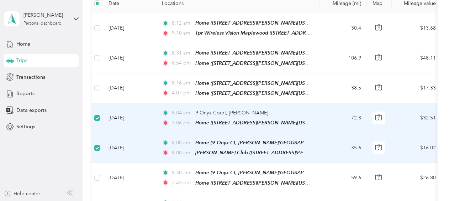 The image size is (449, 201). What do you see at coordinates (416, 148) in the screenshot?
I see `td: $16.02` at bounding box center [416, 148].